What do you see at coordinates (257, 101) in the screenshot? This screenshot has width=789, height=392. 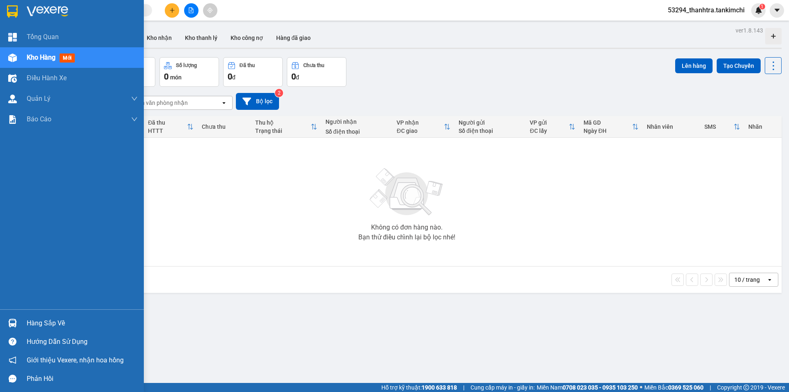 I see `button: Bộ lọc` at bounding box center [257, 101].